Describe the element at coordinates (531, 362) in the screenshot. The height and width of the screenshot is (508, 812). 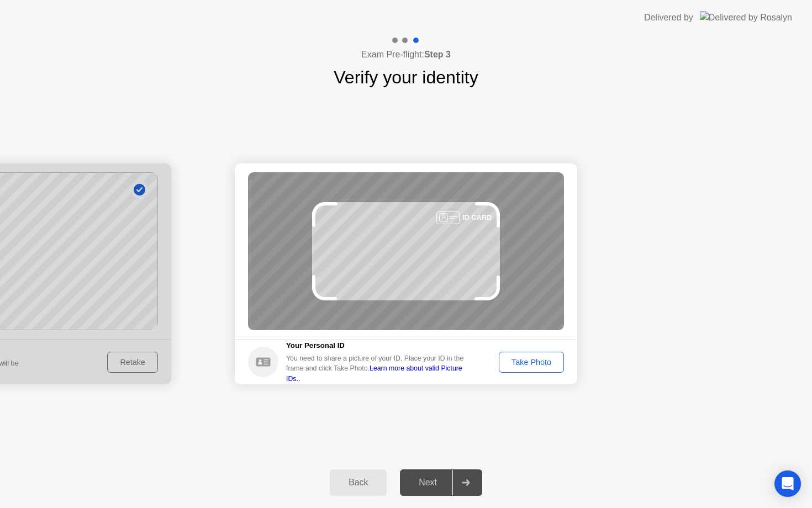
I see `button: Take Photo` at that location.